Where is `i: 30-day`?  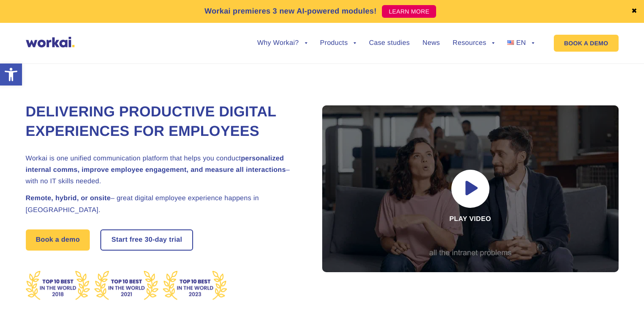 i: 30-day is located at coordinates (156, 240).